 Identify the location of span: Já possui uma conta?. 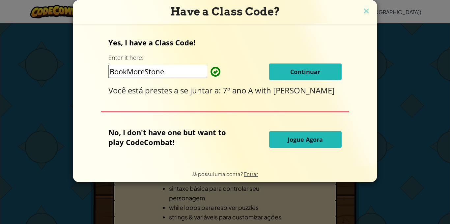
(218, 174).